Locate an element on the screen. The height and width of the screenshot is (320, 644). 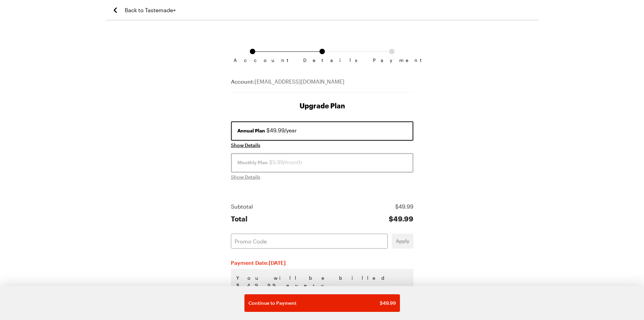
span: Payment is located at coordinates (392, 60).